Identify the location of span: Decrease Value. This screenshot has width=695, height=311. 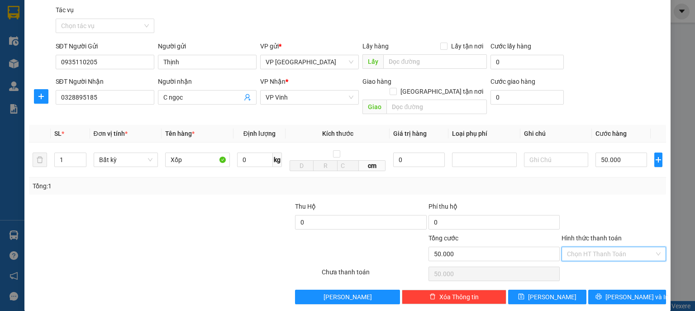
(81, 163).